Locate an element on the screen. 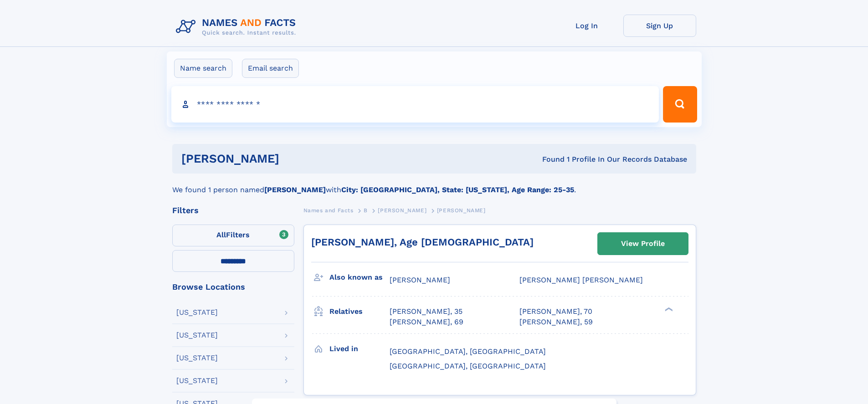 The width and height of the screenshot is (868, 404). div: Found 1 Profile In Our Records Database is located at coordinates (549, 159).